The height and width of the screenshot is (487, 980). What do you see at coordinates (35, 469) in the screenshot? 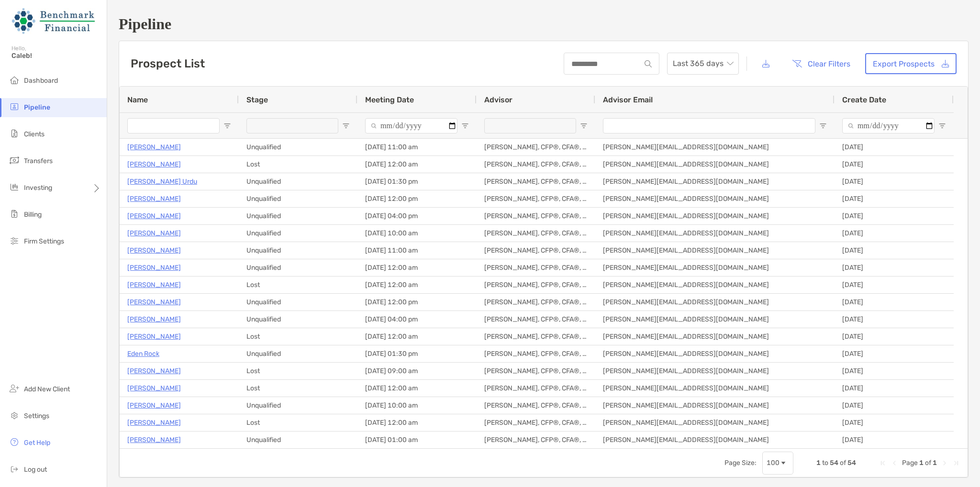
I see `span: Log out` at bounding box center [35, 469].